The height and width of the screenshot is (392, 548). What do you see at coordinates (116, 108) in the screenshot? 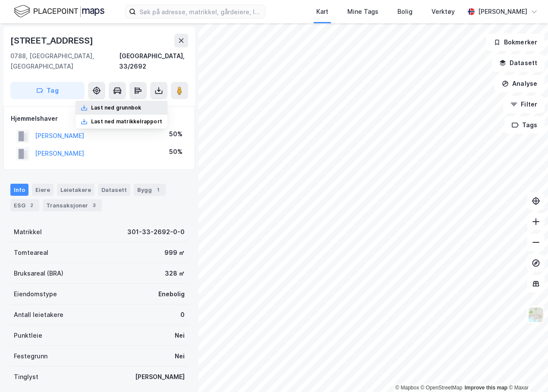
I see `div: Last ned grunnbok` at bounding box center [116, 108].